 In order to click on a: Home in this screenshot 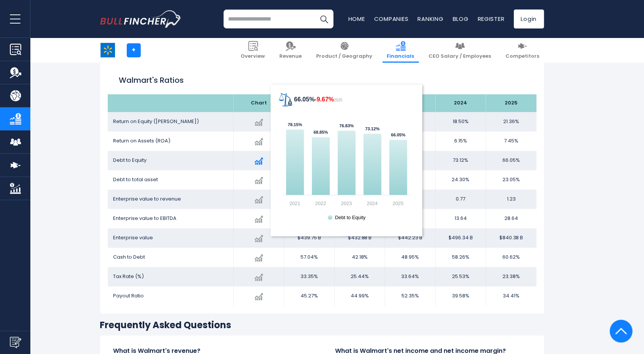, I will do `click(357, 19)`.